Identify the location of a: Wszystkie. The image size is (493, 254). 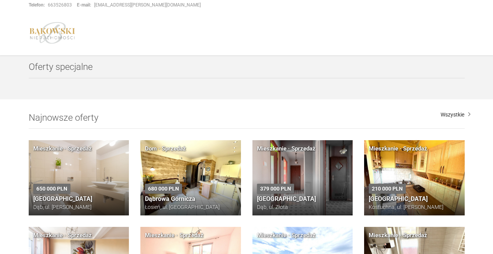
(455, 115).